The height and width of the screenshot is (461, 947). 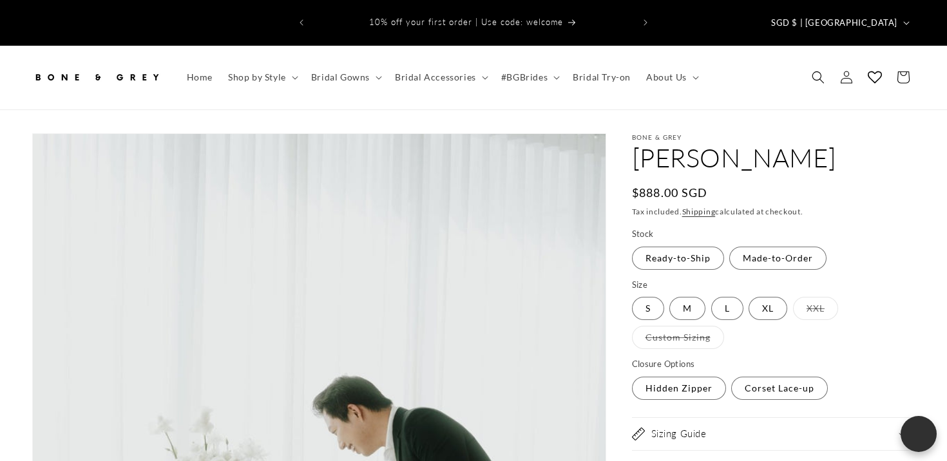 What do you see at coordinates (200, 77) in the screenshot?
I see `a: Home` at bounding box center [200, 77].